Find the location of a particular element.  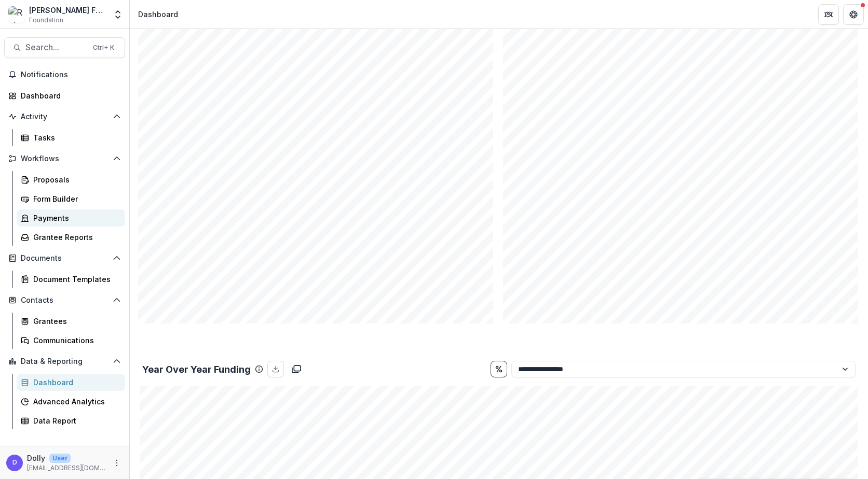

button: Open Workflows is located at coordinates (64, 159).